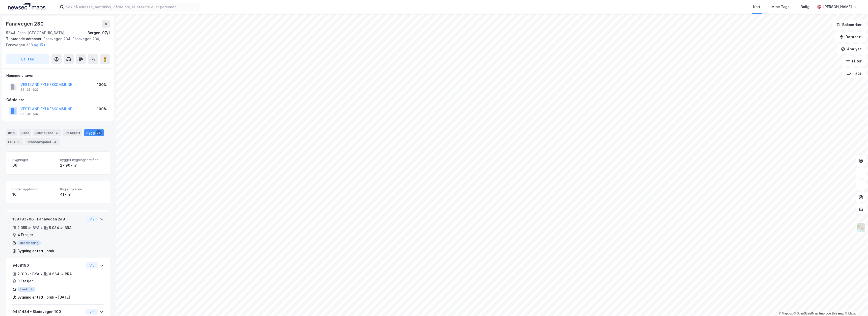 This screenshot has height=316, width=868. Describe the element at coordinates (785, 313) in the screenshot. I see `a: Mapbox` at that location.